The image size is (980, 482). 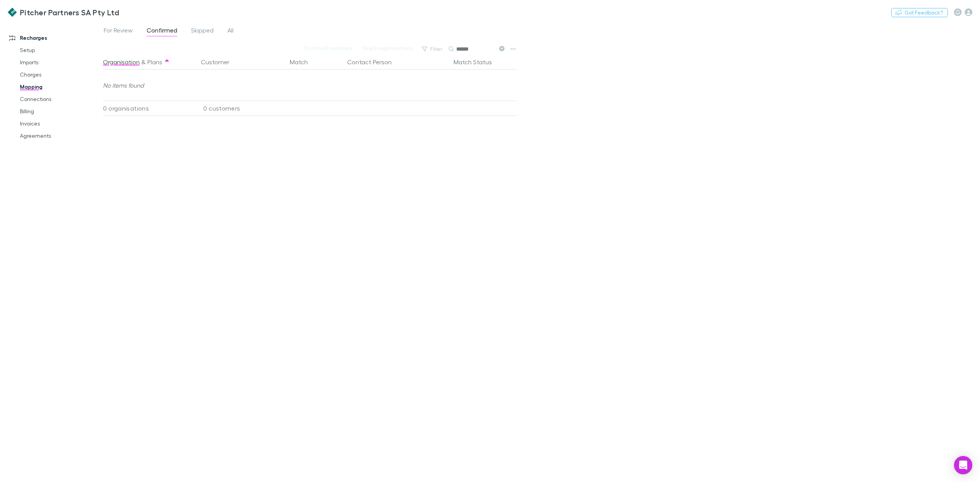 What do you see at coordinates (478, 62) in the screenshot?
I see `button: Match Status` at bounding box center [478, 62].